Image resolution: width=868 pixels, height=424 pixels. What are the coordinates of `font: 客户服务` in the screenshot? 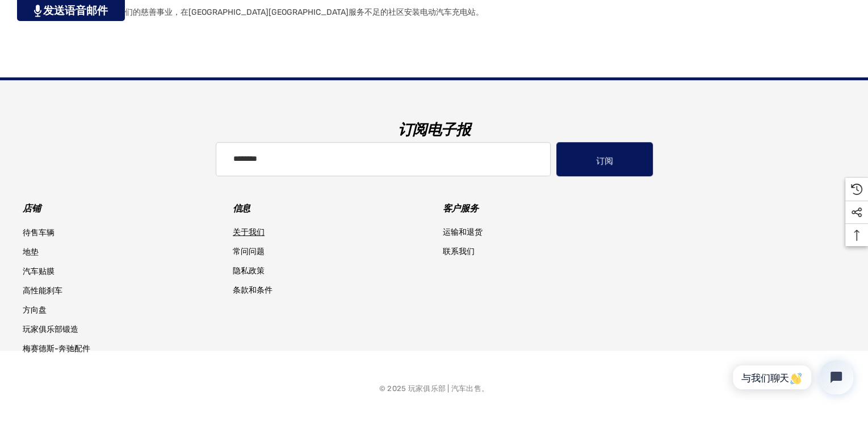 It's located at (460, 208).